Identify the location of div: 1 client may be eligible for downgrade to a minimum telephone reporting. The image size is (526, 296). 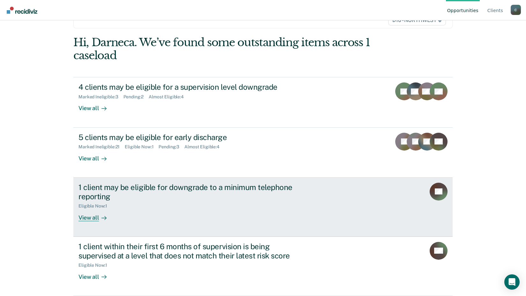
(190, 192).